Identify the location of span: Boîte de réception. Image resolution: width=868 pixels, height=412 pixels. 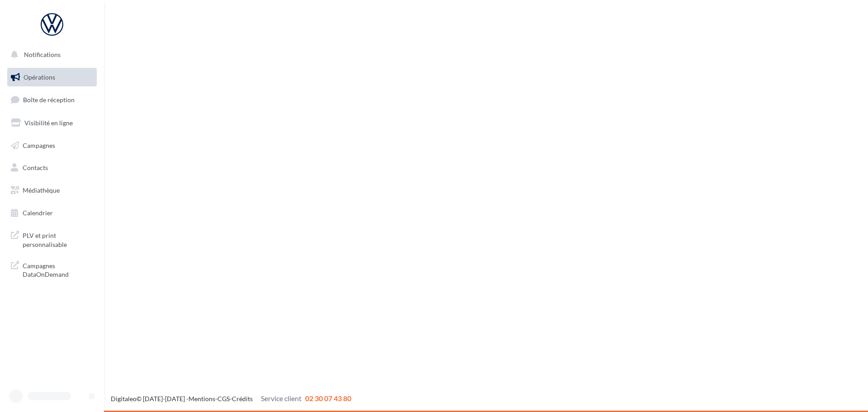
(49, 99).